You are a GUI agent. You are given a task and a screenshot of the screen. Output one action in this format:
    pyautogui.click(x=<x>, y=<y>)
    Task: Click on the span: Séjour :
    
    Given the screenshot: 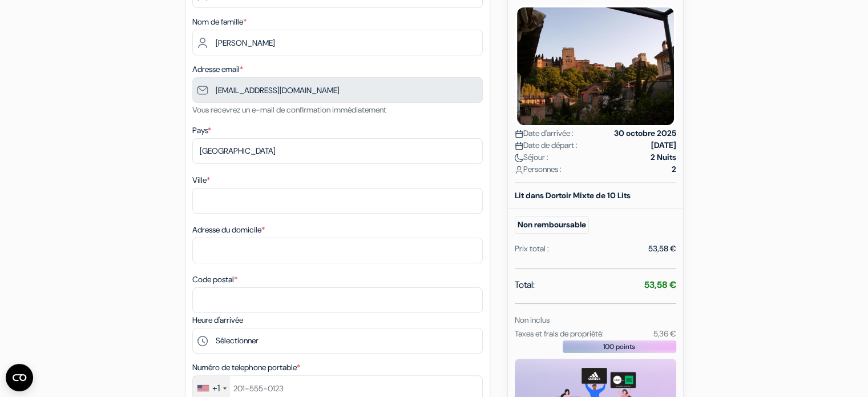 What is the action you would take?
    pyautogui.click(x=531, y=157)
    